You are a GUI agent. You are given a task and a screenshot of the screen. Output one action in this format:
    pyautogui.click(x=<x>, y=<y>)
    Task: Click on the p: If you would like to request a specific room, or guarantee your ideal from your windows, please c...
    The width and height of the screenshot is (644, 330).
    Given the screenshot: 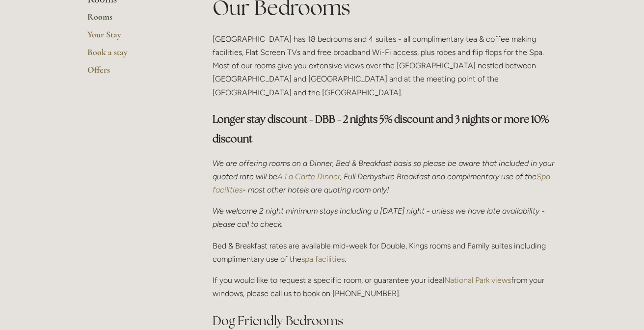 What is the action you would take?
    pyautogui.click(x=384, y=287)
    